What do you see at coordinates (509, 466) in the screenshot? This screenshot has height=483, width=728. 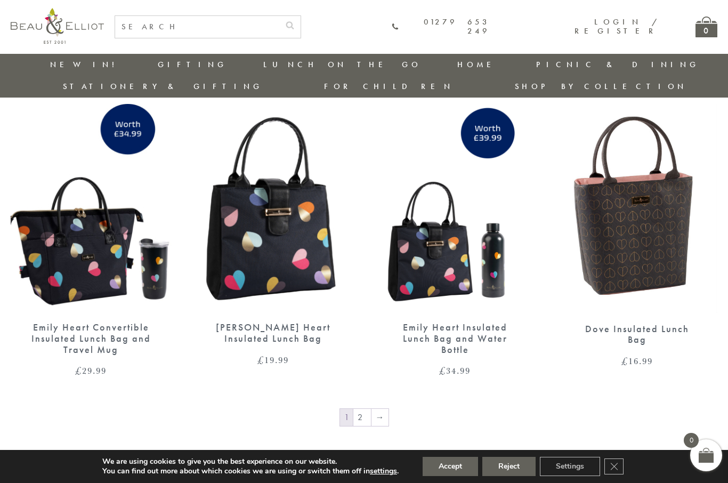 I see `button: Reject` at bounding box center [509, 466].